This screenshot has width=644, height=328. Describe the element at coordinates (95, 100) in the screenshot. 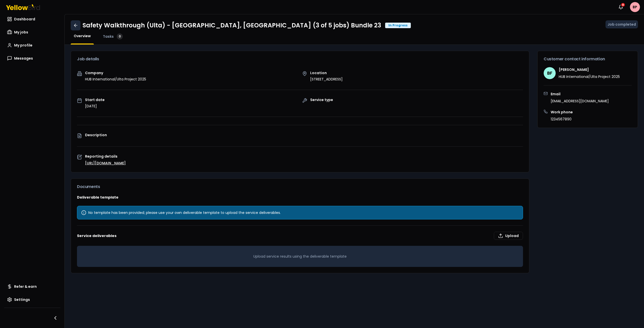

I see `p: Start date` at that location.